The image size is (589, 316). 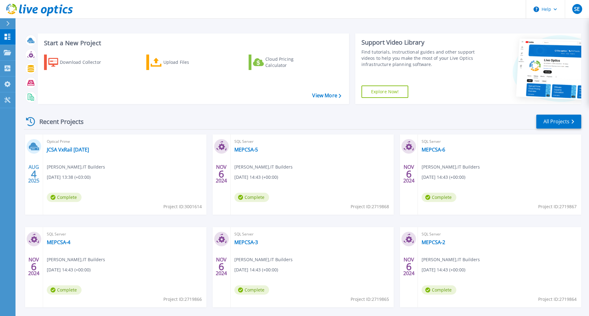 I want to click on a: Upload Files, so click(x=181, y=62).